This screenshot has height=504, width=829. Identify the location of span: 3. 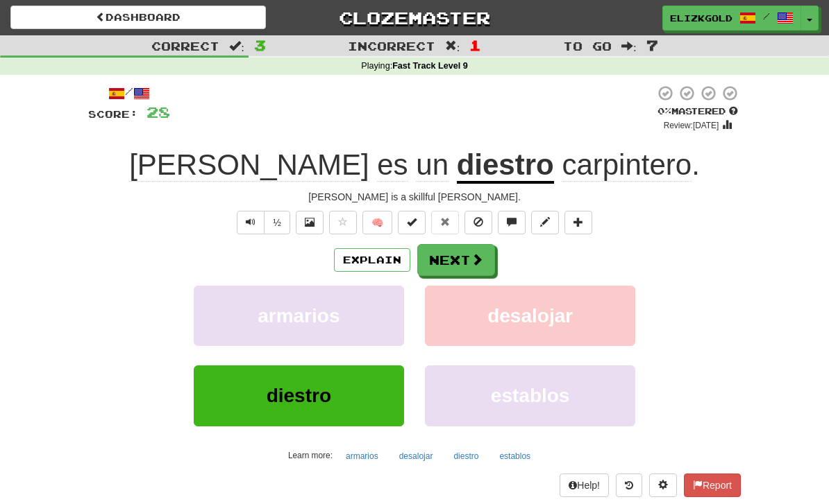
(259, 45).